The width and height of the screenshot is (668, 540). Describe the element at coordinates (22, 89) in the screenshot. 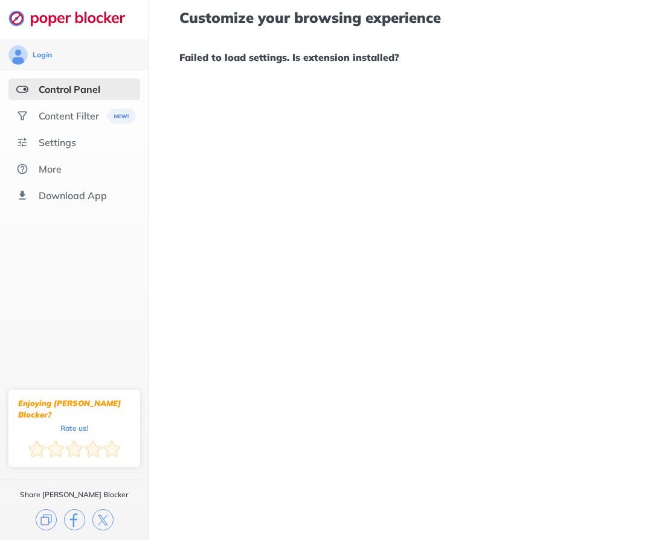

I see `img: features-selected.svg` at that location.